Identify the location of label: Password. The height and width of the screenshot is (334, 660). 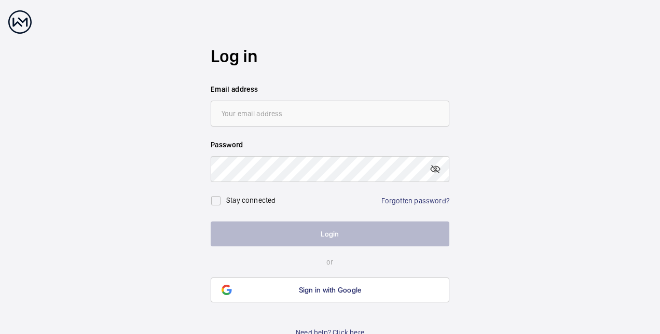
(330, 145).